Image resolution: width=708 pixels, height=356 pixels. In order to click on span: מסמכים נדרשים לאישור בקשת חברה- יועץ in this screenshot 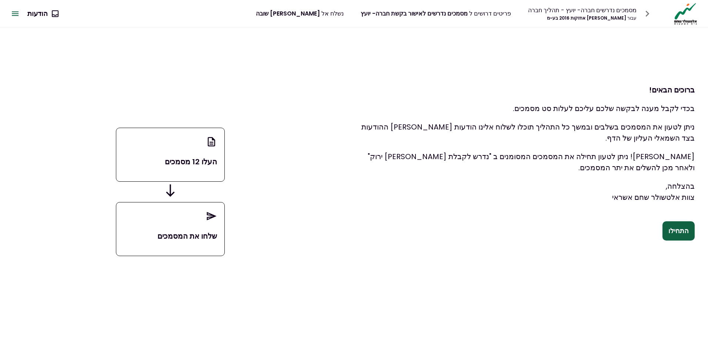, I will do `click(414, 13)`.